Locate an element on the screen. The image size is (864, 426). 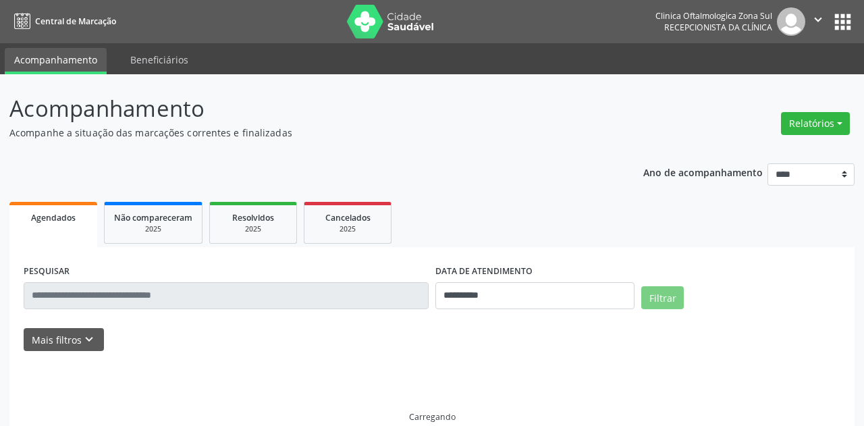
p: Acompanhe a situação das marcações correntes e finalizadas is located at coordinates (305, 132).